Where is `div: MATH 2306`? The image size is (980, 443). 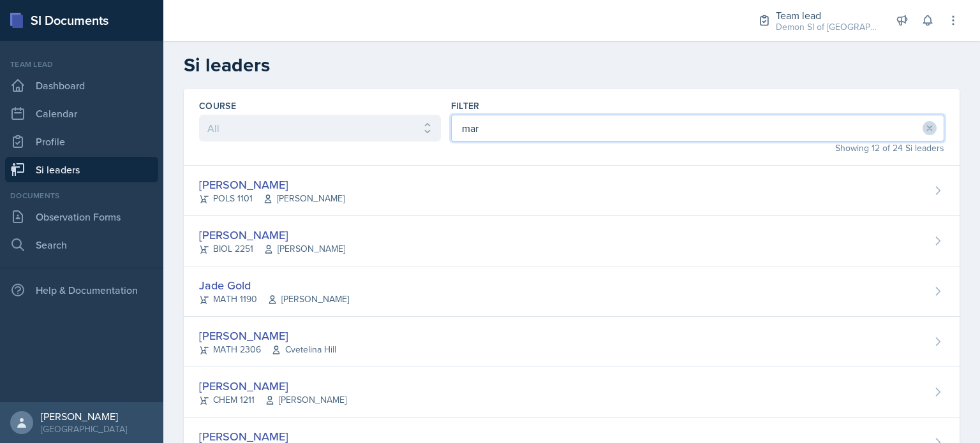 div: MATH 2306 is located at coordinates (267, 349).